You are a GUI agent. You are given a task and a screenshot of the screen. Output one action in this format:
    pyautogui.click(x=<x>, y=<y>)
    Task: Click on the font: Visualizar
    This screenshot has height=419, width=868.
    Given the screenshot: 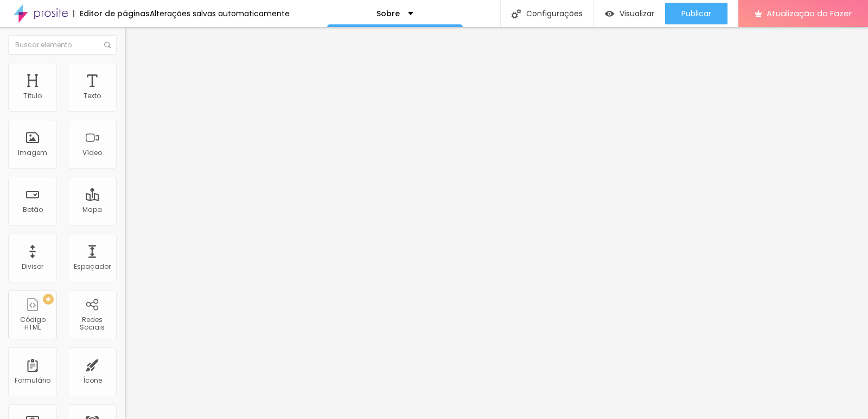 What is the action you would take?
    pyautogui.click(x=637, y=14)
    